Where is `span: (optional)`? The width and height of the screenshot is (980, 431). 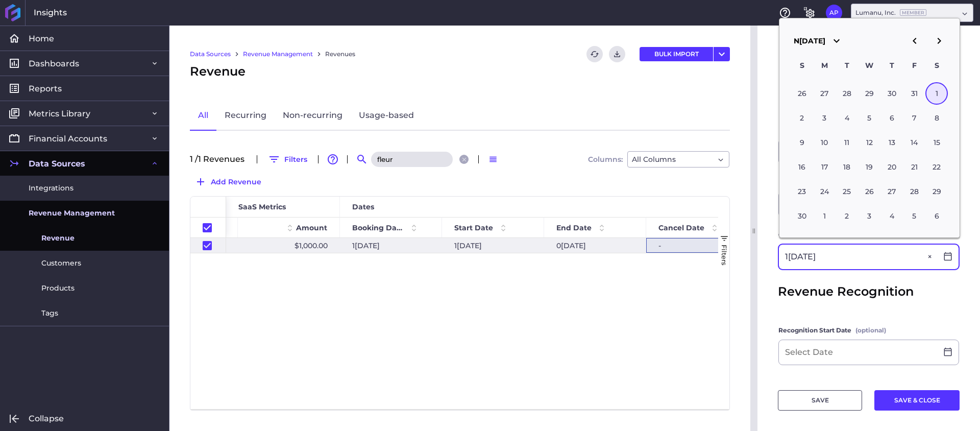 span: (optional) is located at coordinates (871, 331).